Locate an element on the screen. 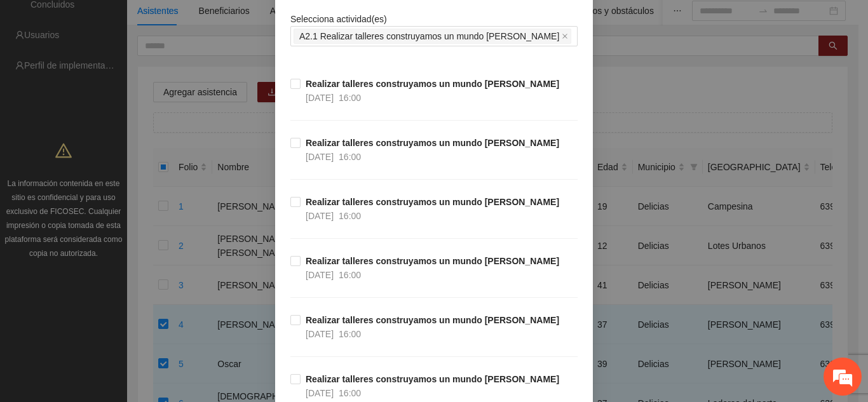  span: Estamos en línea. is located at coordinates (125, 194).